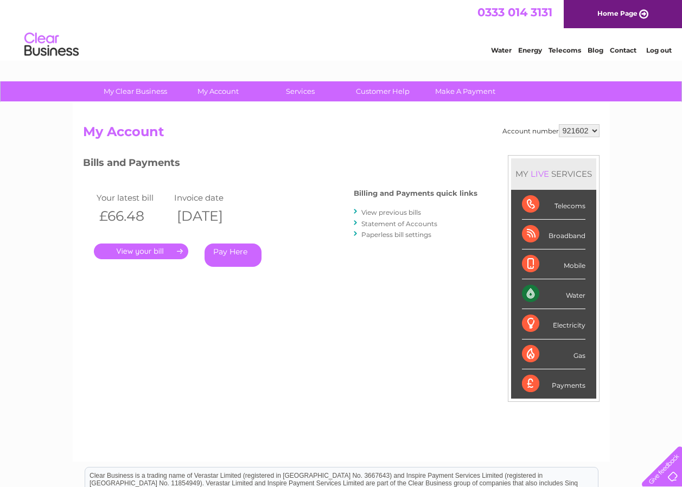  What do you see at coordinates (341, 134) in the screenshot?
I see `h2: My Account` at bounding box center [341, 134].